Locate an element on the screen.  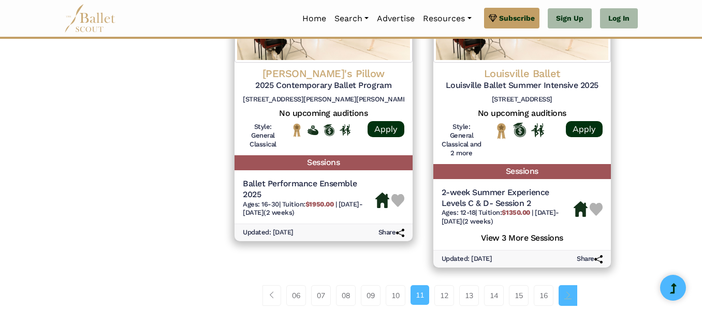
b: $1350.00 is located at coordinates (516, 212).